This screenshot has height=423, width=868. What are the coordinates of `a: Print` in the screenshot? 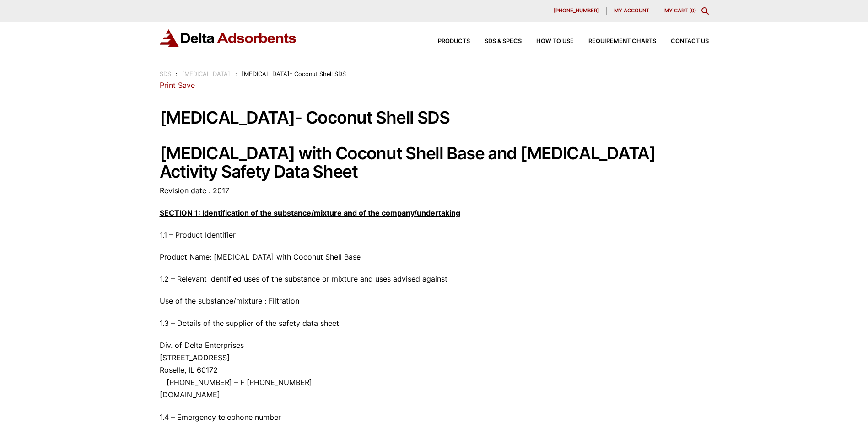 It's located at (167, 85).